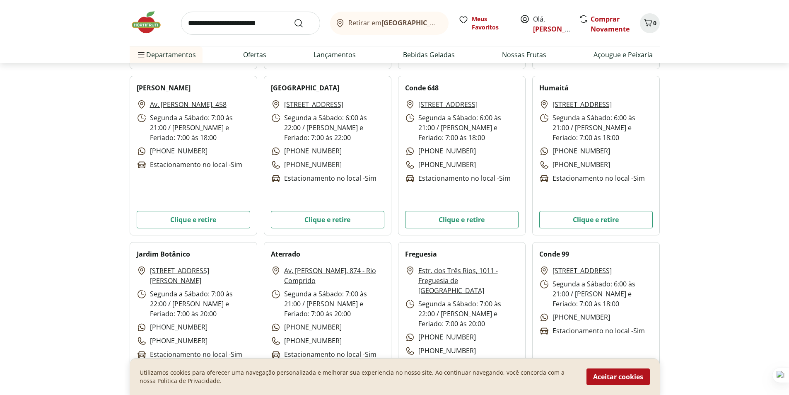  Describe the element at coordinates (618, 377) in the screenshot. I see `button: Aceitar cookies` at that location.